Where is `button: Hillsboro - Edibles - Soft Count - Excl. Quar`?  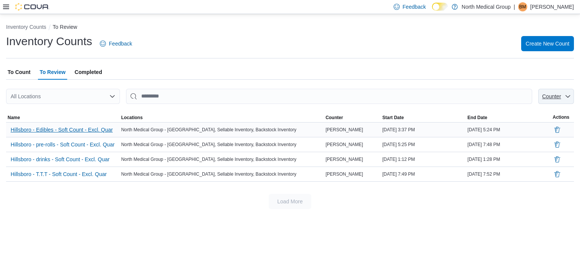
button: Hillsboro - Edibles - Soft Count - Excl. Quar is located at coordinates (62, 130).